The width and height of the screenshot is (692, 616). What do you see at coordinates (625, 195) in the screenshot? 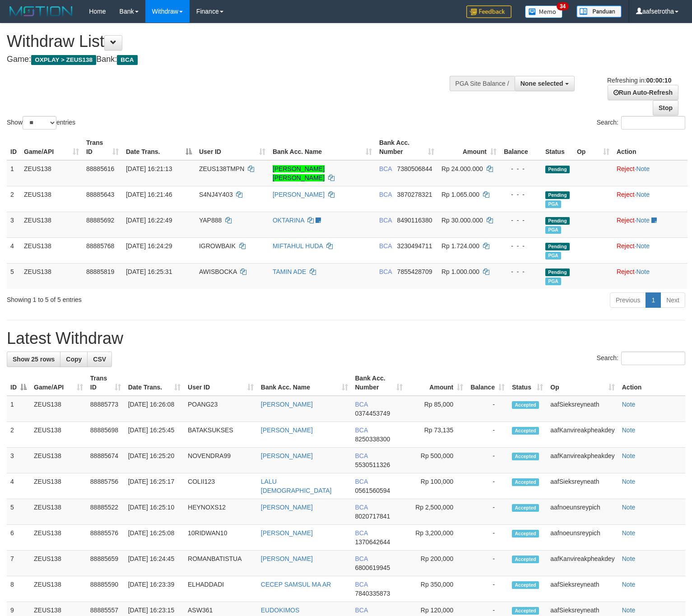
I see `a: Reject` at bounding box center [625, 195].